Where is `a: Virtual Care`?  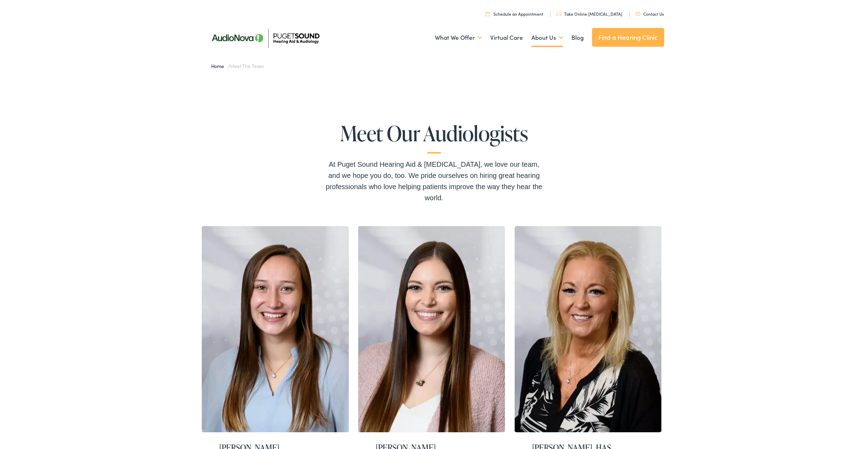 a: Virtual Care is located at coordinates (506, 38).